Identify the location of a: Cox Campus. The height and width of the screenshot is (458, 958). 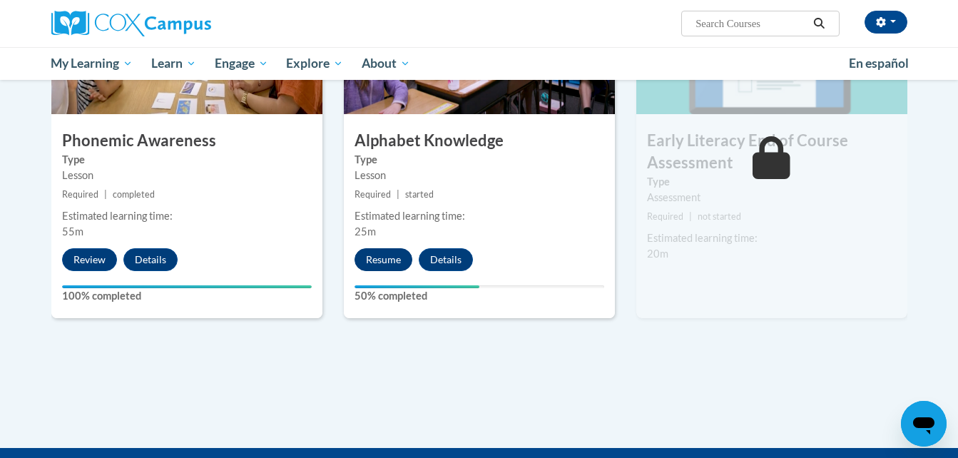
(187, 24).